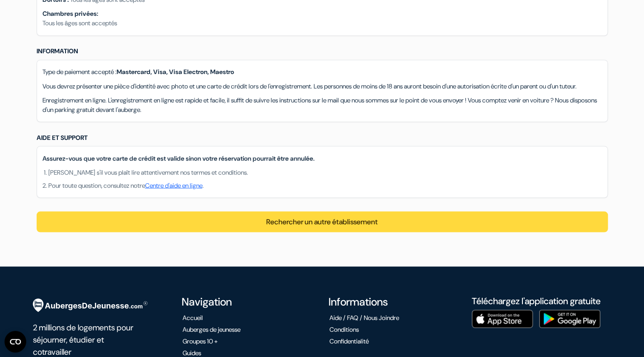  I want to click on a: Conditions, so click(344, 329).